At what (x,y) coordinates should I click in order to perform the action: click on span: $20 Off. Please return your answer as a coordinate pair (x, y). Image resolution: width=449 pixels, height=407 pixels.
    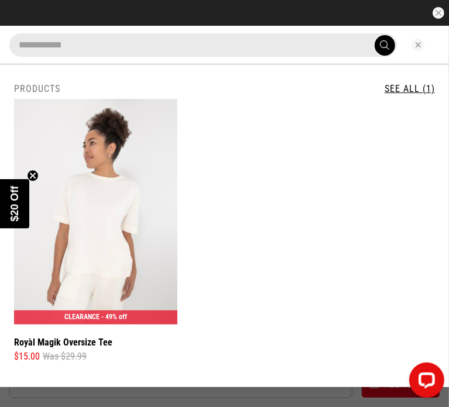
    Looking at the image, I should click on (15, 203).